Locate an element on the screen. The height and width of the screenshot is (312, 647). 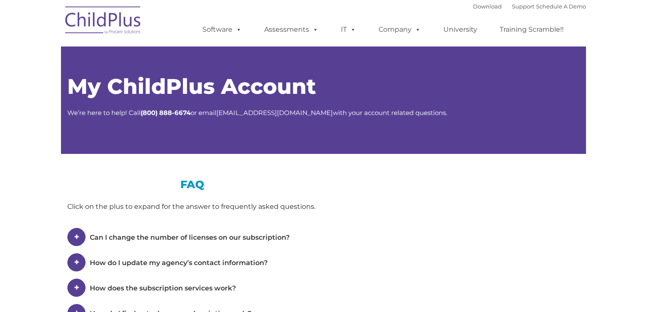
a: Schedule A Demo is located at coordinates (561, 6).